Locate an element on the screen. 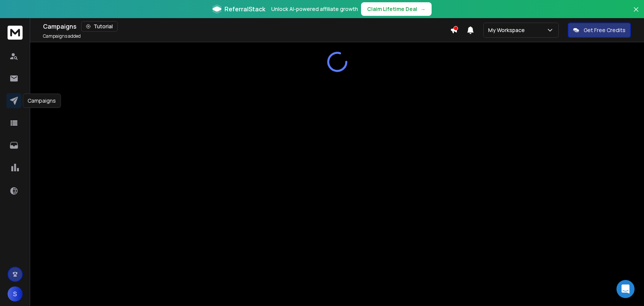 The image size is (644, 306). span: ReferralStack is located at coordinates (244, 9).